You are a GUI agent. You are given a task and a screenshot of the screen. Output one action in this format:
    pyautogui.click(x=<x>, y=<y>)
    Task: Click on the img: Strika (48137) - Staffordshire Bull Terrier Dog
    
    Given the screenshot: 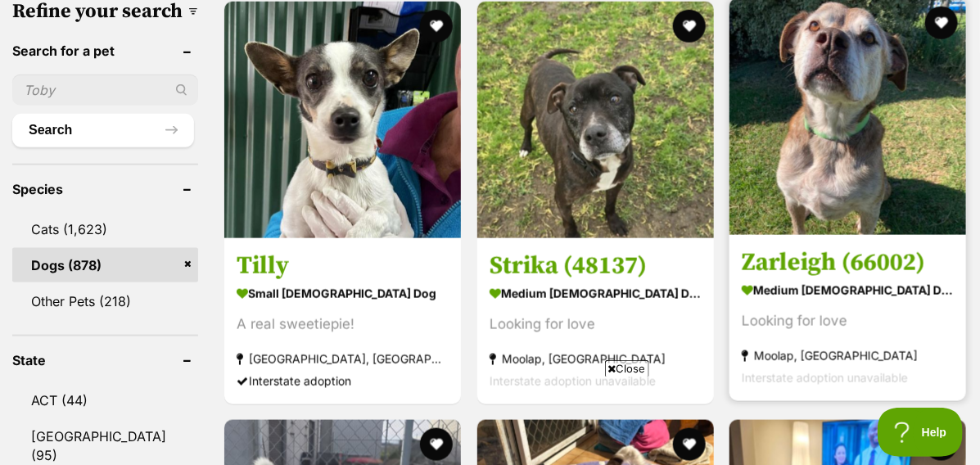 What is the action you would take?
    pyautogui.click(x=595, y=120)
    